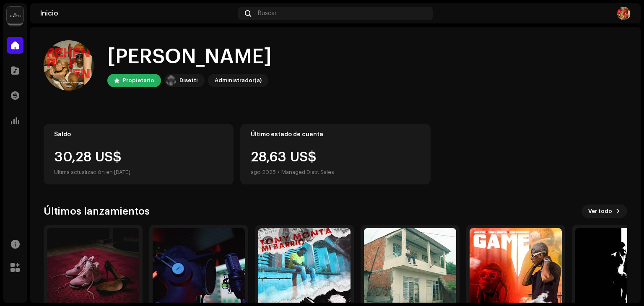 The height and width of the screenshot is (306, 644). What do you see at coordinates (335, 154) in the screenshot?
I see `re-o-card-value: Último estado de cuenta` at bounding box center [335, 154].